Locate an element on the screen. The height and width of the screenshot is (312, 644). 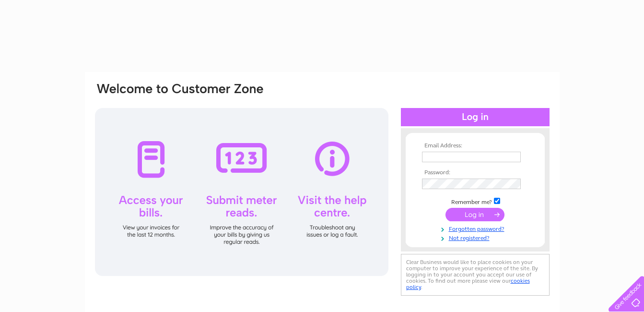
td: Remember me? is located at coordinates (475, 201).